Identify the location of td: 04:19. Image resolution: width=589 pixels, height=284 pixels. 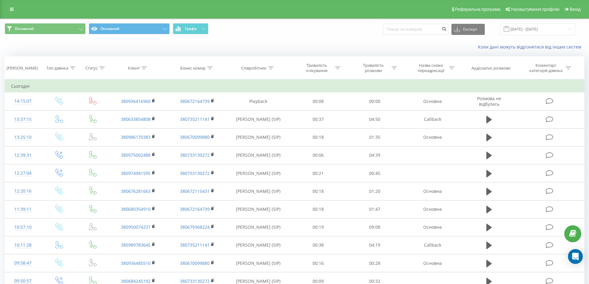
(375, 245).